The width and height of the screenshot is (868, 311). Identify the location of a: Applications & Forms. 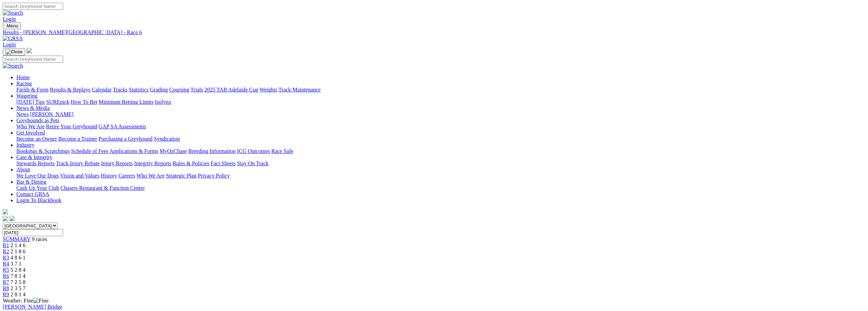
(133, 151).